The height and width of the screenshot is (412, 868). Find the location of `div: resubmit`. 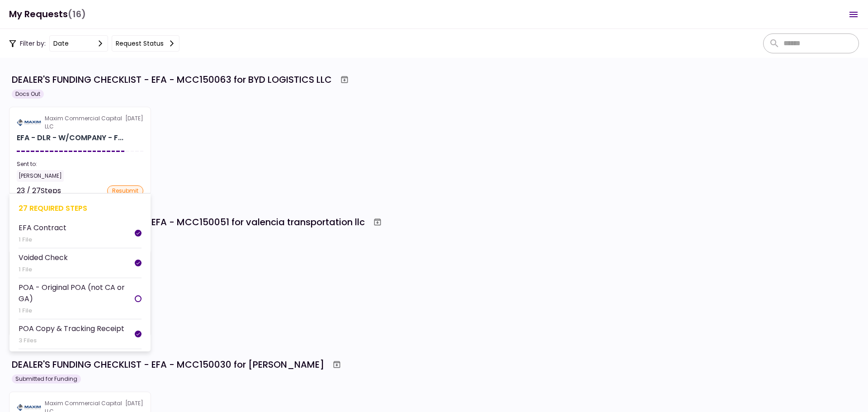

div: resubmit is located at coordinates (125, 191).